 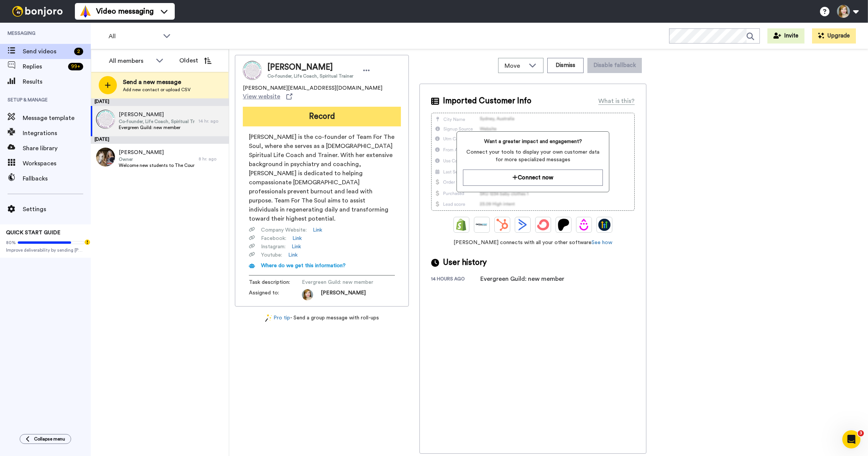 What do you see at coordinates (456, 280) in the screenshot?
I see `div: 14 hours ago` at bounding box center [456, 280].